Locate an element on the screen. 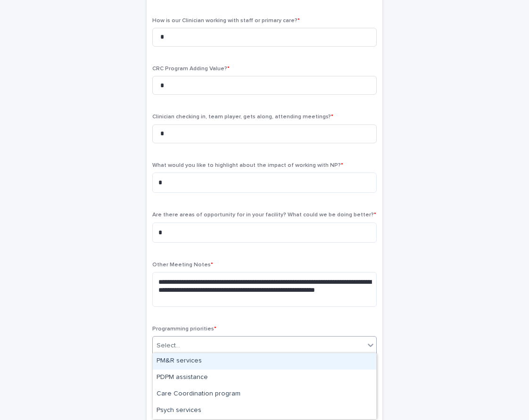 This screenshot has height=420, width=529. span: CRC Program Adding Value? is located at coordinates (191, 69).